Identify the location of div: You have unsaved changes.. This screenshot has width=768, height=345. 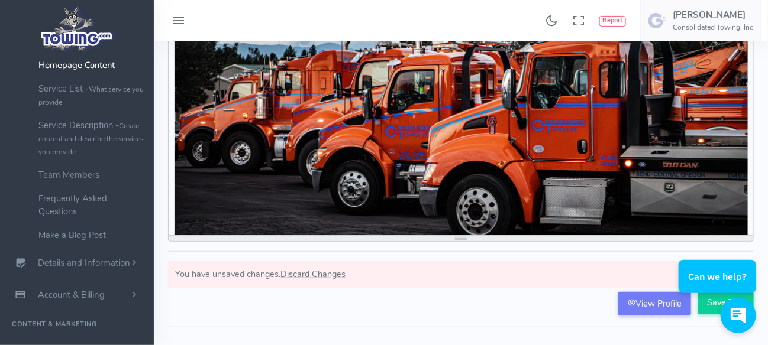
(461, 275).